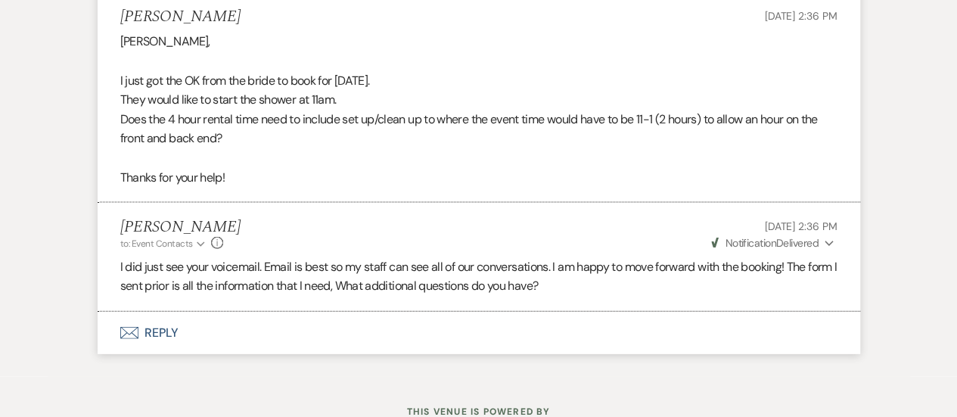 The height and width of the screenshot is (417, 957). Describe the element at coordinates (765, 243) in the screenshot. I see `span: Delivered` at that location.